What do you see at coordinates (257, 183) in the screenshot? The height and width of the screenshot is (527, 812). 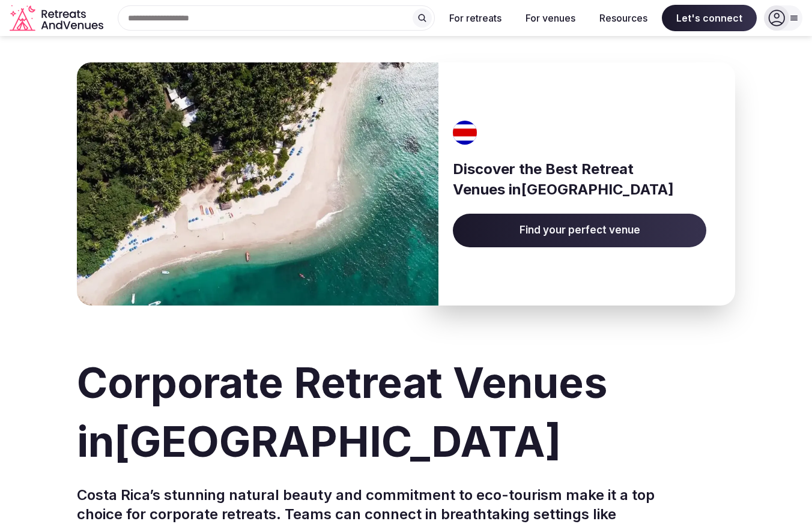 I see `img: Banner image for Costa Rica representative of the country` at bounding box center [257, 183].